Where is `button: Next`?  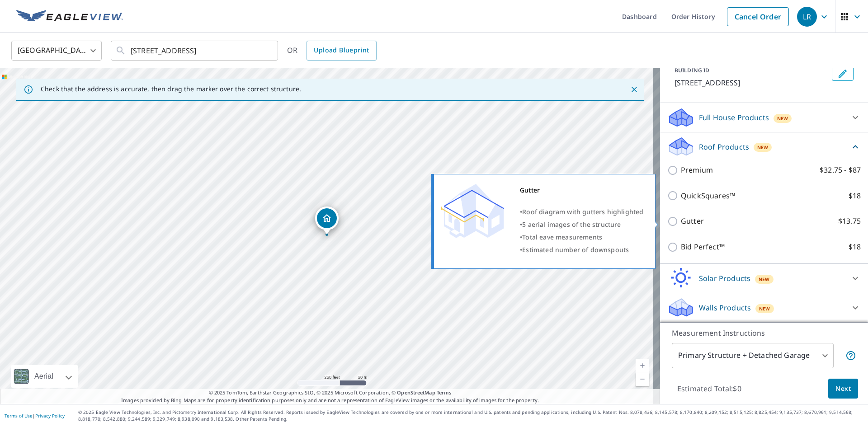
button: Next is located at coordinates (843, 388).